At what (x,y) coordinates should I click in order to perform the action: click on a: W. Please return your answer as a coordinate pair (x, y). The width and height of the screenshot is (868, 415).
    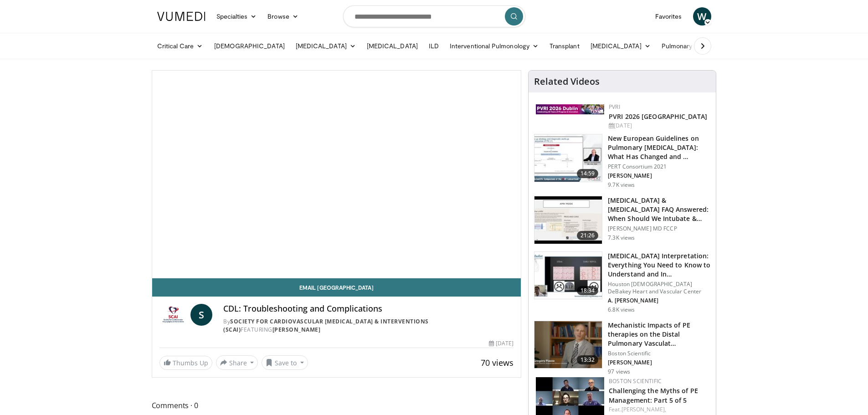
    Looking at the image, I should click on (702, 17).